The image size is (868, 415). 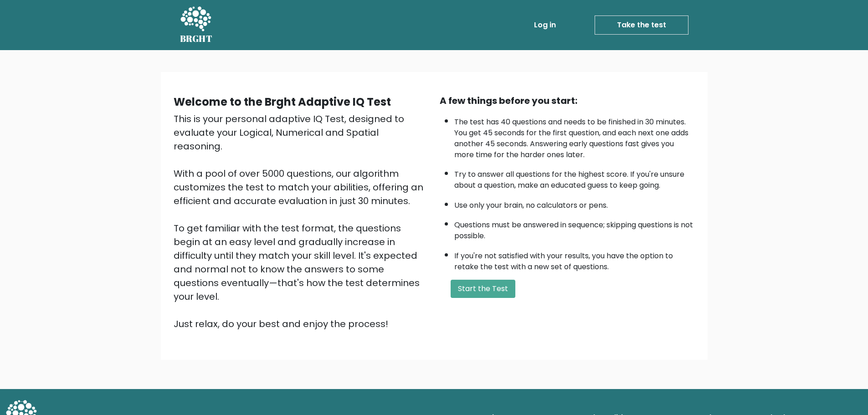 What do you see at coordinates (642, 25) in the screenshot?
I see `a: Take the test` at bounding box center [642, 25].